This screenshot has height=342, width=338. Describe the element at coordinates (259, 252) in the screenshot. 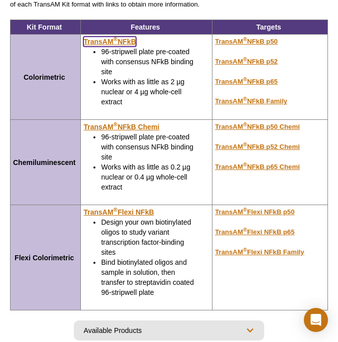

I see `u: TransAM Flexi NFkB Family` at that location.